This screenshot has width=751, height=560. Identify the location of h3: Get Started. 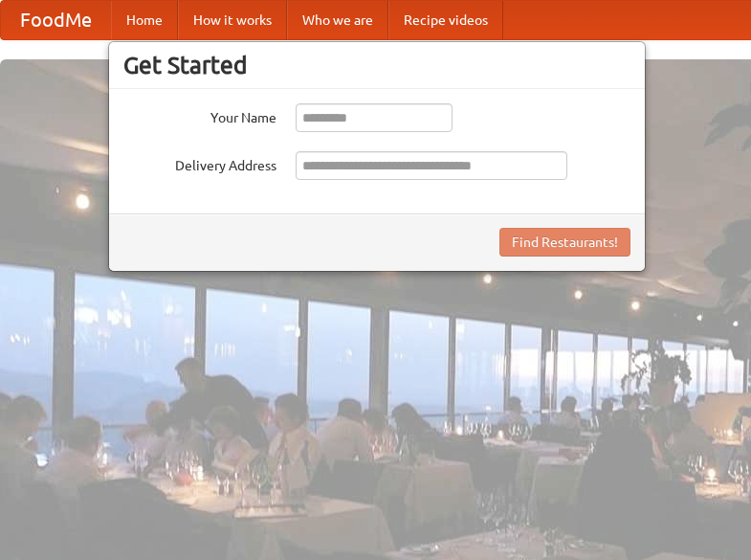
(376, 65).